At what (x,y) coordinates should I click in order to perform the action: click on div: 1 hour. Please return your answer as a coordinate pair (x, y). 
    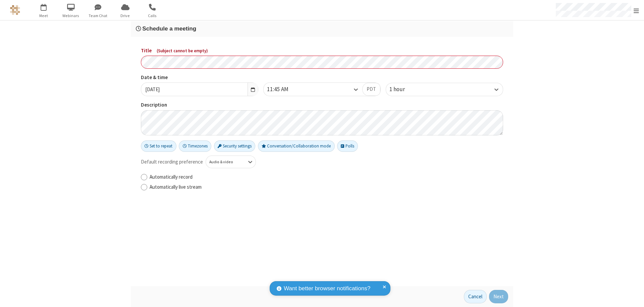
    Looking at the image, I should click on (403, 90).